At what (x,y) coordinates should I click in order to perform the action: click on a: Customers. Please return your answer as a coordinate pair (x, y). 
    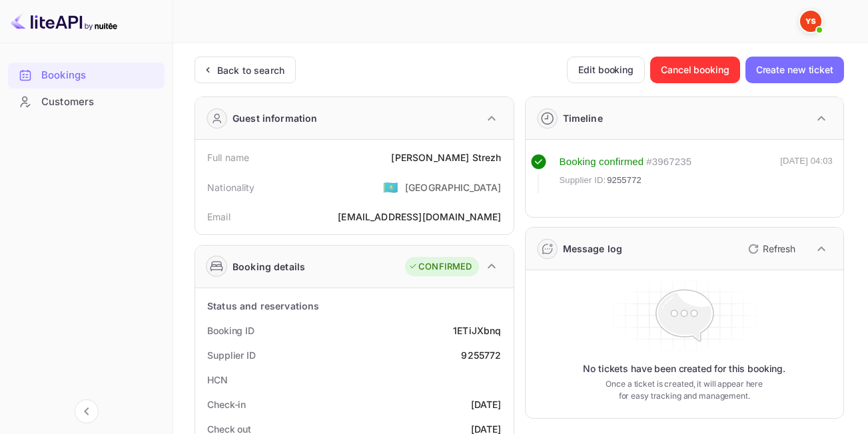
    Looking at the image, I should click on (86, 101).